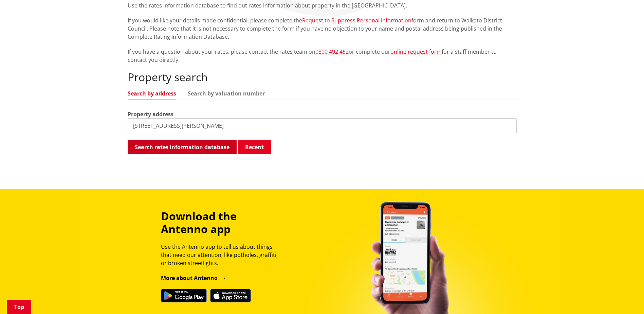  I want to click on button: Search rates information database, so click(182, 147).